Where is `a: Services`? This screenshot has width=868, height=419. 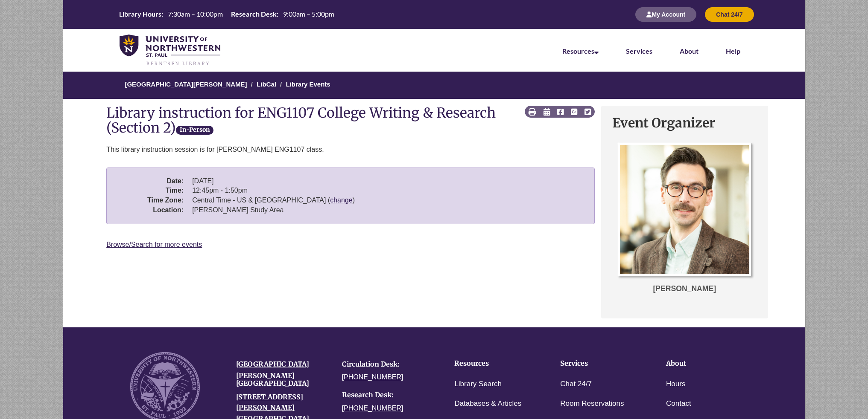 a: Services is located at coordinates (639, 51).